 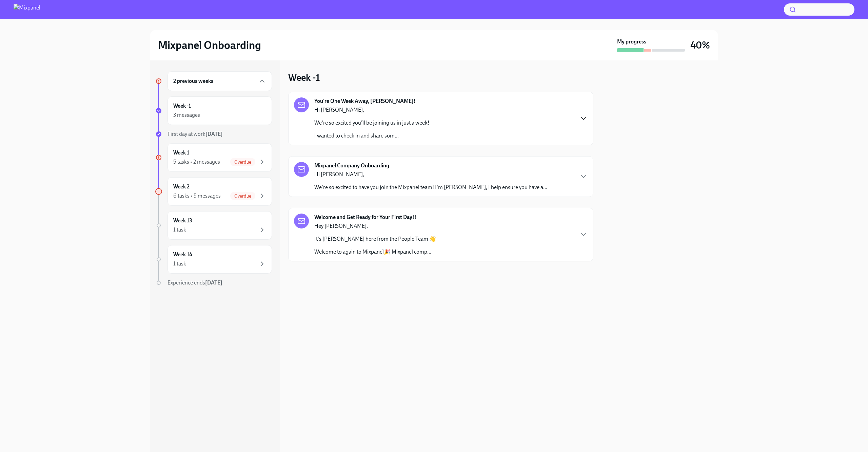 What do you see at coordinates (181, 153) in the screenshot?
I see `h6: Week 1` at bounding box center [181, 153].